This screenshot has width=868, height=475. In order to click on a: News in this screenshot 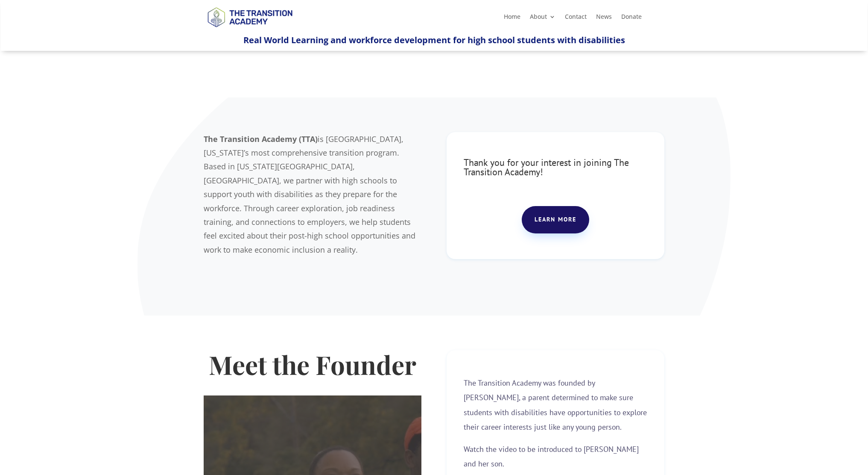, I will do `click(604, 18)`.